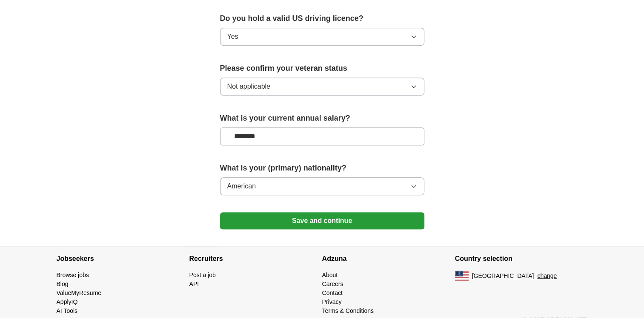 The width and height of the screenshot is (644, 318). Describe the element at coordinates (322, 118) in the screenshot. I see `label: What is your current annual salary?` at that location.